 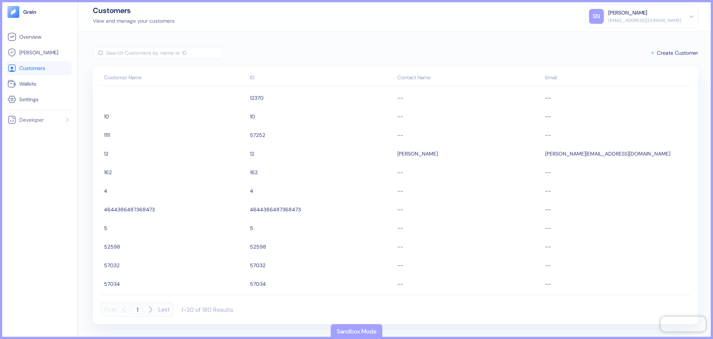 I want to click on div: Sandbox Mode, so click(x=357, y=331).